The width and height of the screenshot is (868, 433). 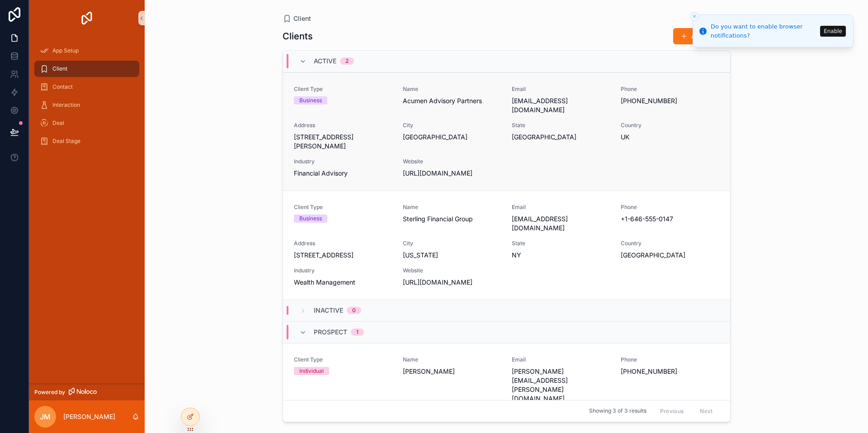 What do you see at coordinates (702, 36) in the screenshot?
I see `button: Add Client` at bounding box center [702, 36].